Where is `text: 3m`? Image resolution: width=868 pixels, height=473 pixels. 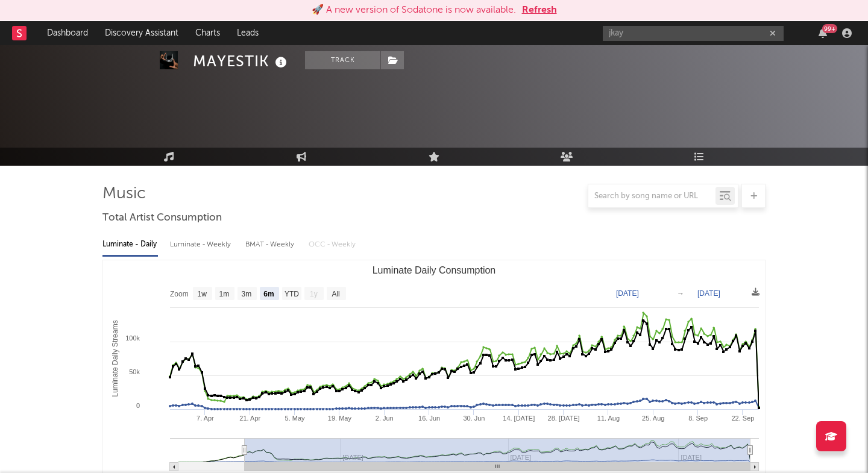
text: 3m is located at coordinates (247, 294).